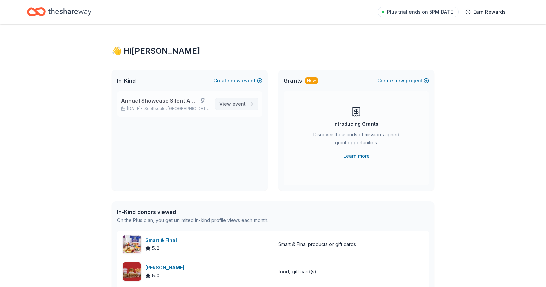  I want to click on span: Grants, so click(293, 81).